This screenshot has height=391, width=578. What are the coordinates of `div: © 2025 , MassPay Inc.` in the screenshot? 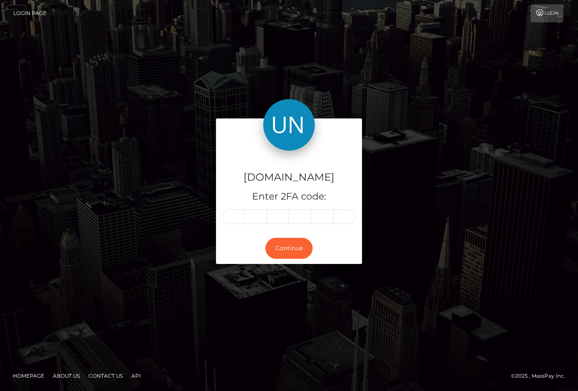 It's located at (541, 376).